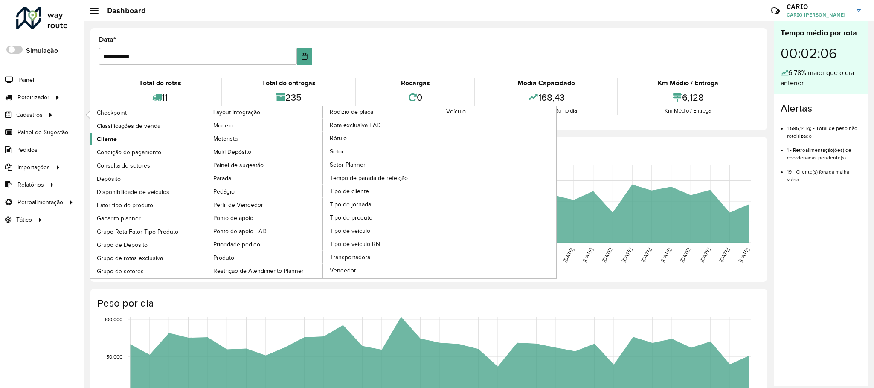  What do you see at coordinates (381, 271) in the screenshot?
I see `a: Vendedor` at bounding box center [381, 271].